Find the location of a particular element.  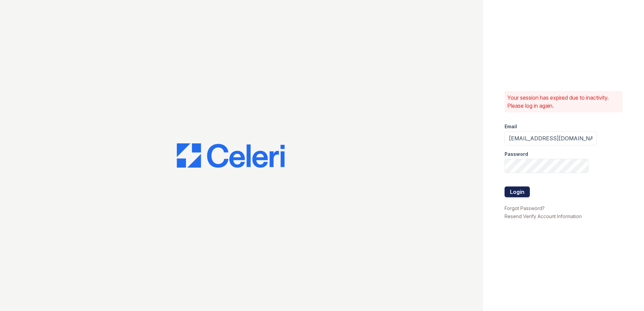

img: CE_Logo_Blue-a8612792a0a2168367f1c8372b55b34899dd931a85d93a1a3d3e32e68fde9ad4.png is located at coordinates (231, 156).